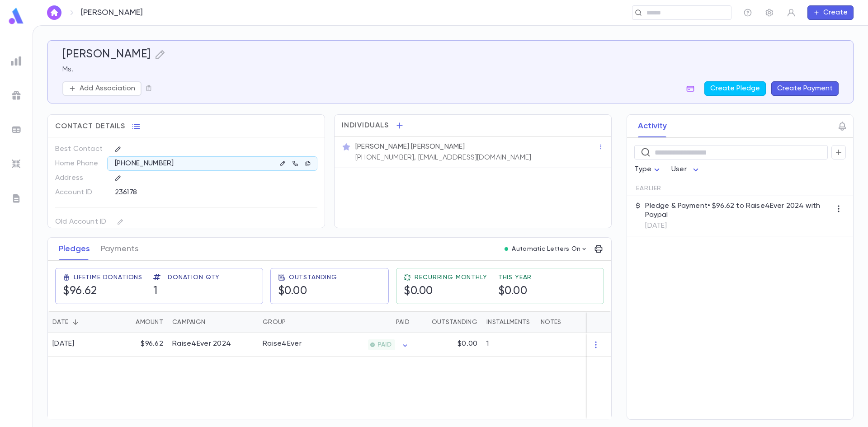 The width and height of the screenshot is (868, 427). Describe the element at coordinates (74, 249) in the screenshot. I see `button: Pledges` at that location.